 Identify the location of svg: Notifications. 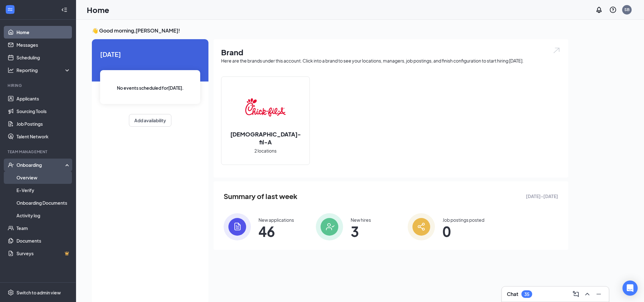
(599, 10).